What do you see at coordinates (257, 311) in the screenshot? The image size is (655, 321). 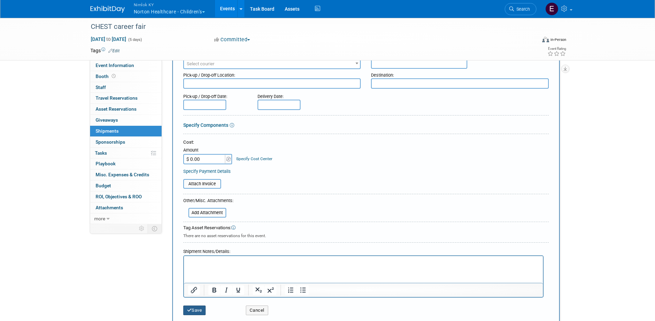 I see `button: Cancel` at bounding box center [257, 311].